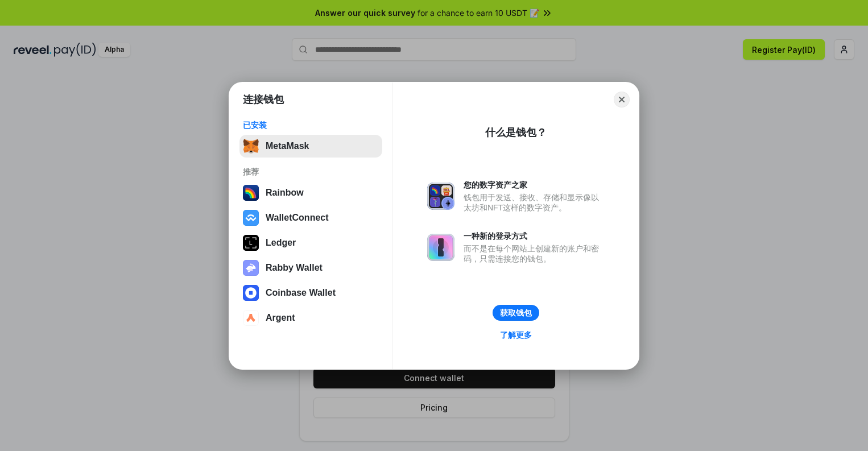 The width and height of the screenshot is (868, 451). I want to click on button: 获取钱包, so click(516, 313).